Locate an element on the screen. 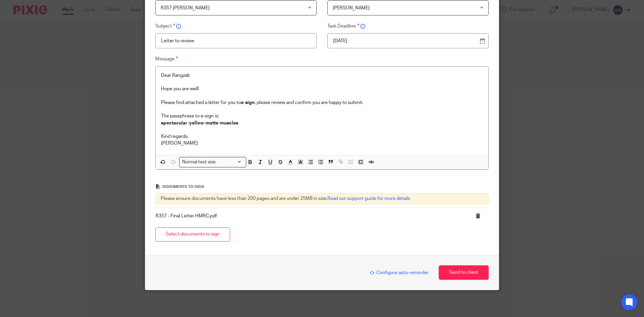 The width and height of the screenshot is (644, 317). p: R357 - Final Letter HMRC.pdf is located at coordinates (308, 216).